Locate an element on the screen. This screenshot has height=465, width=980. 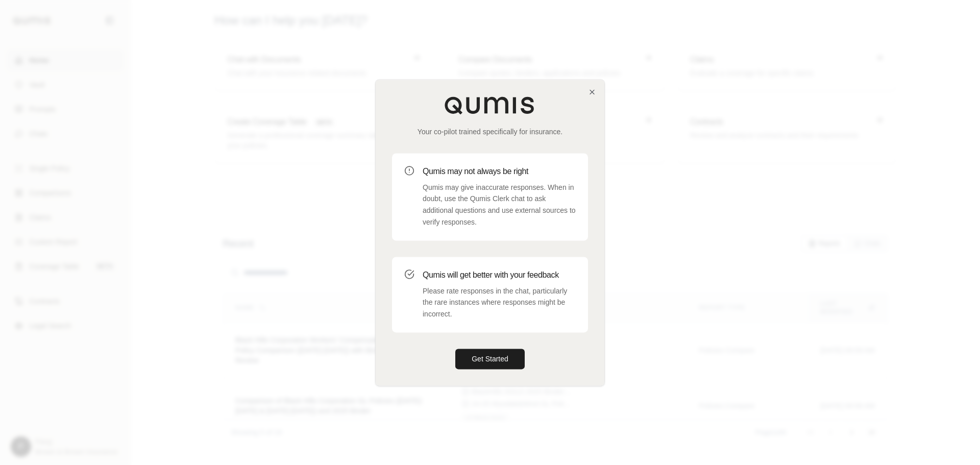
p: Your co-pilot trained specifically for insurance. is located at coordinates (490, 132).